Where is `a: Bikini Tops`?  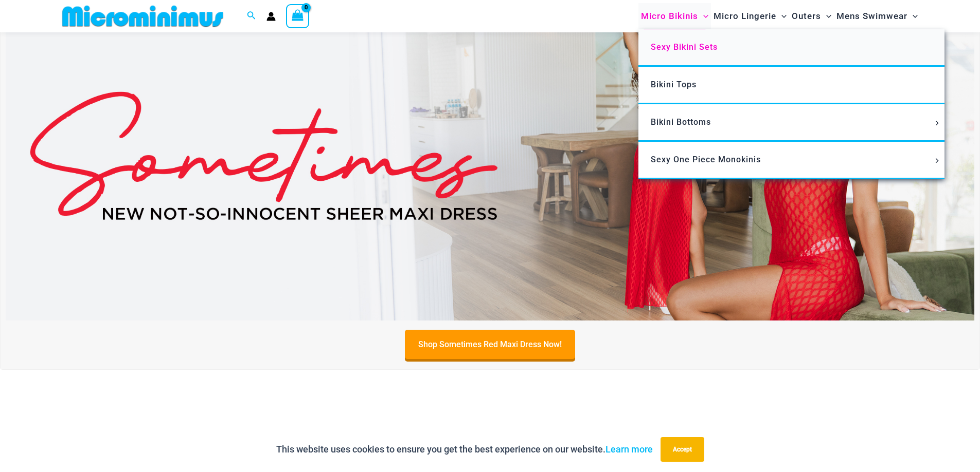
a: Bikini Tops is located at coordinates (791, 85).